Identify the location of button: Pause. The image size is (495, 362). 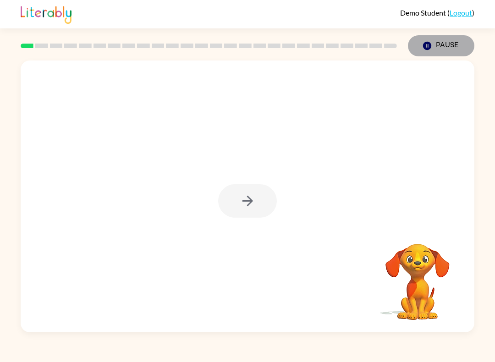
(441, 46).